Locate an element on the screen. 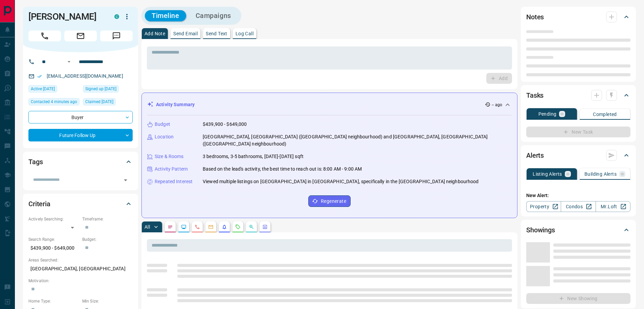 The image size is (644, 309). div: Notes is located at coordinates (579, 17).